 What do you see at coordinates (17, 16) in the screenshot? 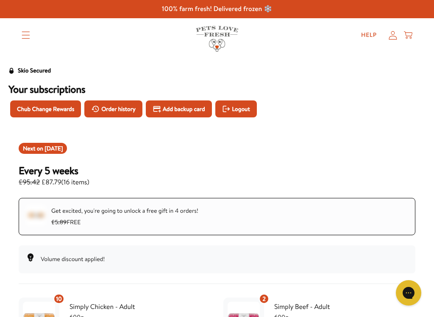
I see `button: Gorgias live chat` at bounding box center [17, 16].